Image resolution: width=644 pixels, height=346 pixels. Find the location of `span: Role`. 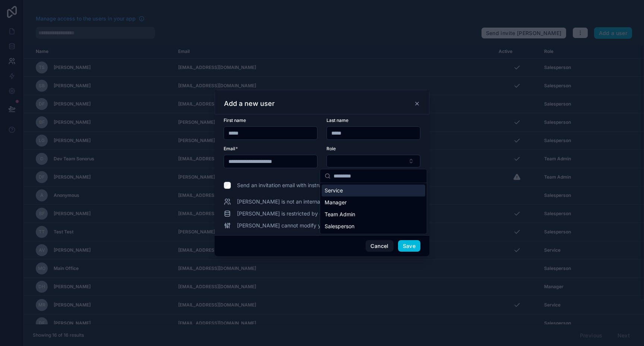

span: Role is located at coordinates (331, 148).